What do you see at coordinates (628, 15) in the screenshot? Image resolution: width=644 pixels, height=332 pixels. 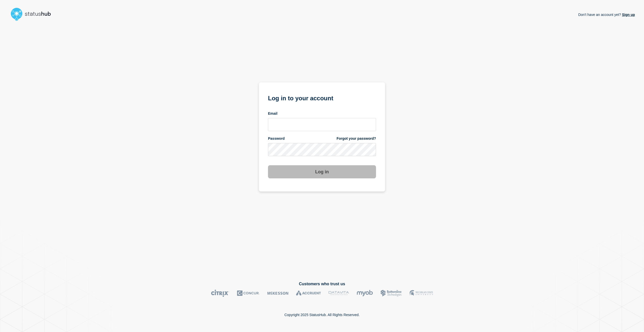 I see `a: Sign up` at bounding box center [628, 15].